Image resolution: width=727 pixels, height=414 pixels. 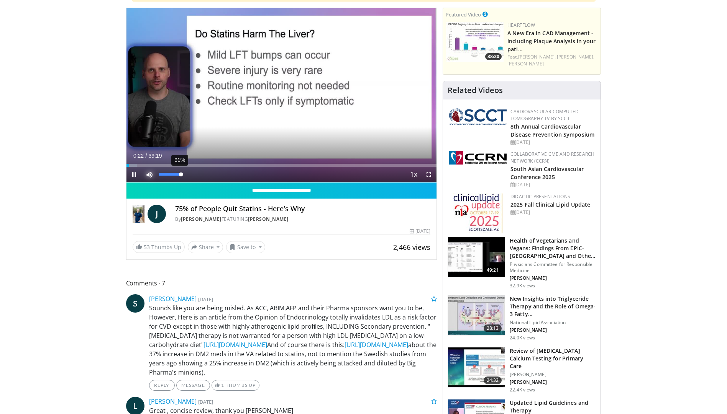 What do you see at coordinates (303, 209) in the screenshot?
I see `h4: 75% of People Quit Statins - Here's Why` at bounding box center [303, 209].